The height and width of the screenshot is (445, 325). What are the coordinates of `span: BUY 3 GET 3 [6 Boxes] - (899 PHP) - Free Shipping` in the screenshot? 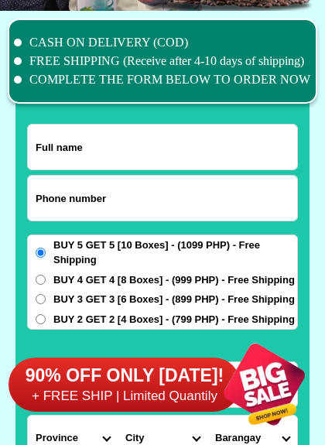 It's located at (174, 300).